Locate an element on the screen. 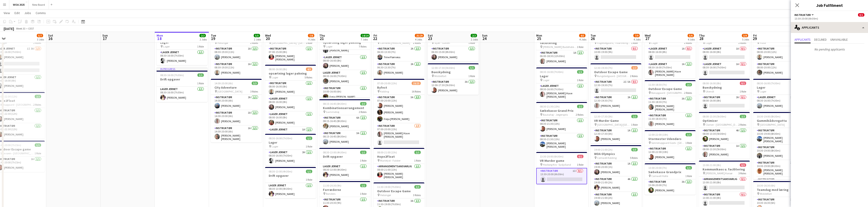  app-card-role: Instruktør1/1 is located at coordinates (779, 185).